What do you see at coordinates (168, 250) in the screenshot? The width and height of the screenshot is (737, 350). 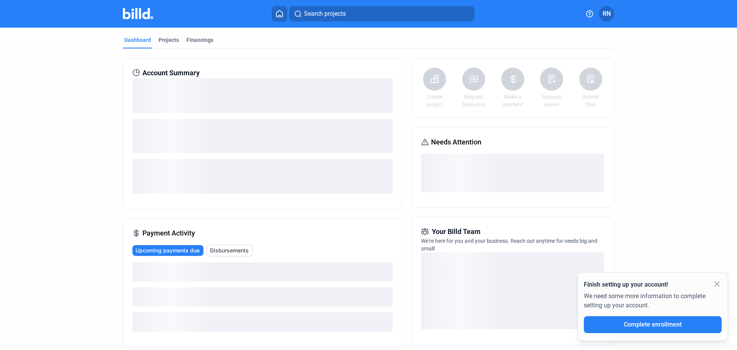 I see `button: Upcoming payments due` at bounding box center [168, 250].